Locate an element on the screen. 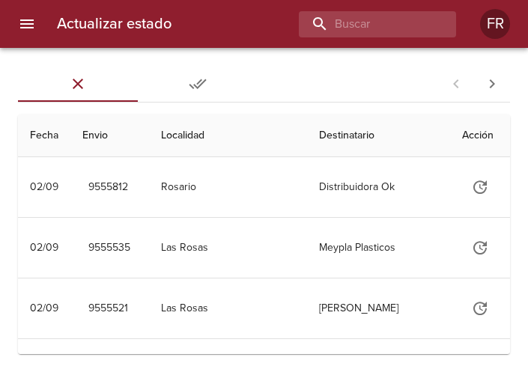 This screenshot has height=372, width=528. h6: Actualizar estado is located at coordinates (114, 24).